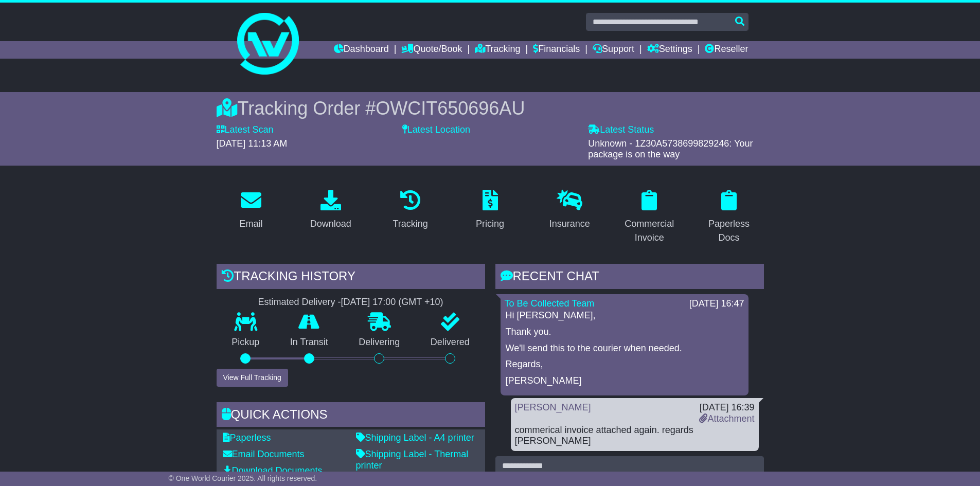 This screenshot has height=486, width=980. I want to click on div: Email, so click(251, 224).